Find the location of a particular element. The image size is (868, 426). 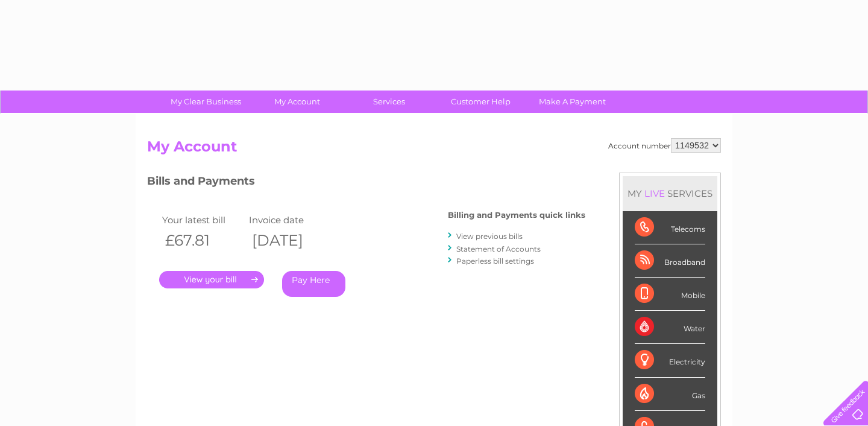

div: Account number is located at coordinates (664, 145).